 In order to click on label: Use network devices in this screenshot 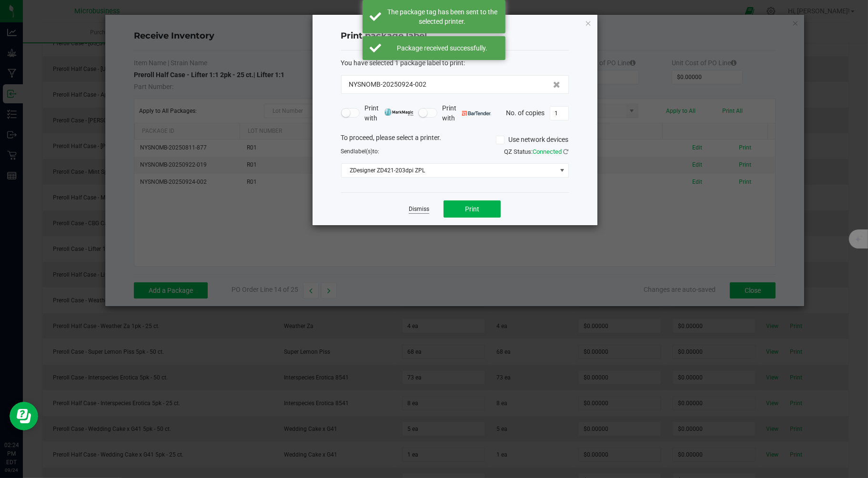, I will do `click(532, 140)`.